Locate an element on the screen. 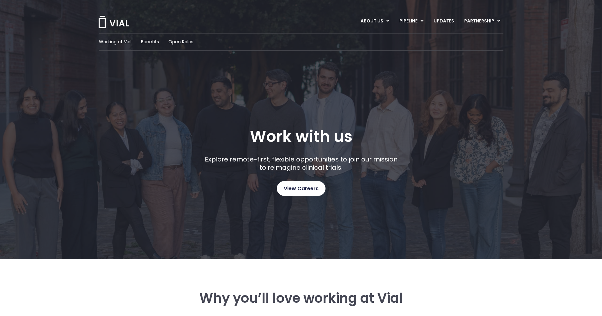 The height and width of the screenshot is (316, 602). a: Benefits is located at coordinates (150, 42).